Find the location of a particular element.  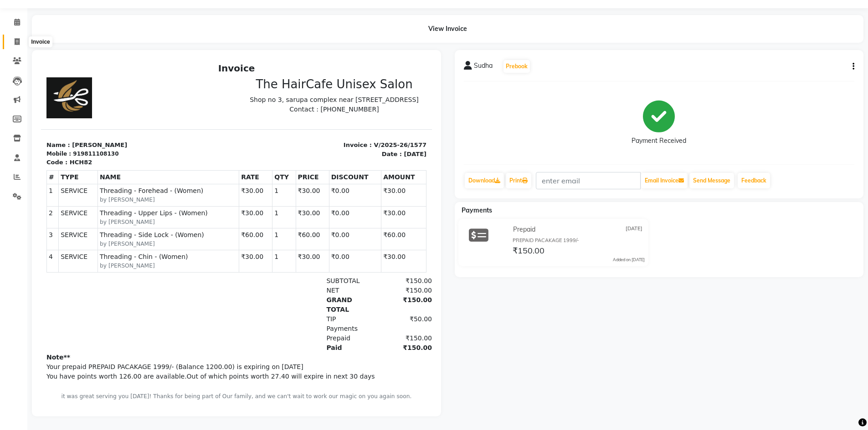

th: DISCOUNT is located at coordinates (314, 119).